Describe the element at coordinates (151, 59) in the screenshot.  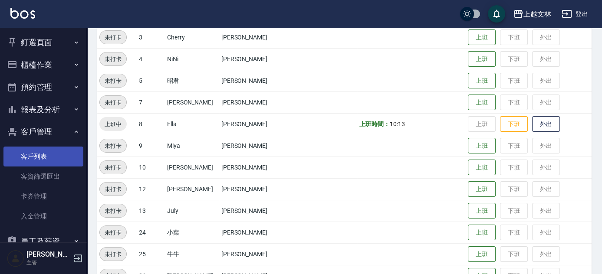
I see `td: 4` at that location.